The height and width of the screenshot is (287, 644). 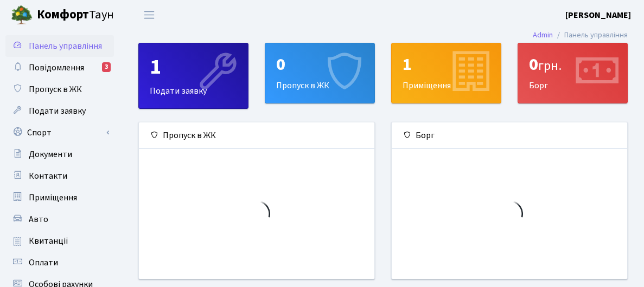 What do you see at coordinates (60, 89) in the screenshot?
I see `a: Пропуск в ЖК` at bounding box center [60, 89].